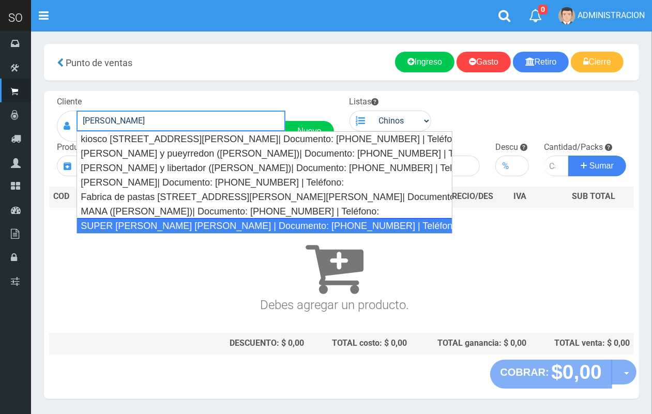 This screenshot has width=652, height=414. Describe the element at coordinates (597, 166) in the screenshot. I see `button: Sumar` at that location.